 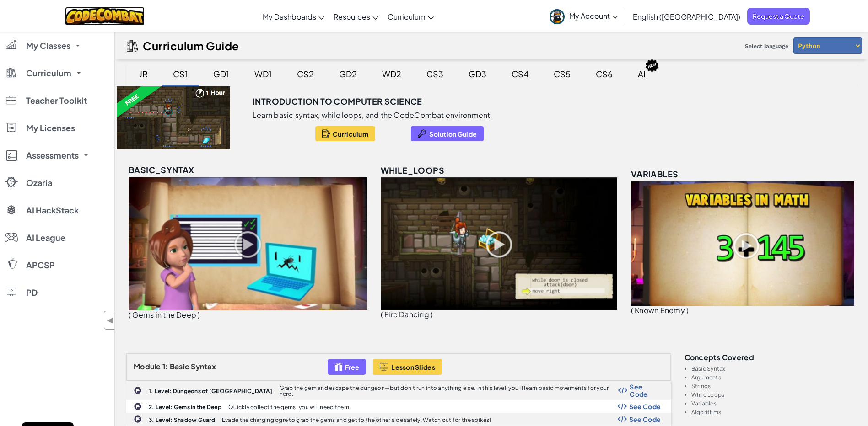 What do you see at coordinates (447, 133) in the screenshot?
I see `button: Solution Guide` at bounding box center [447, 133].